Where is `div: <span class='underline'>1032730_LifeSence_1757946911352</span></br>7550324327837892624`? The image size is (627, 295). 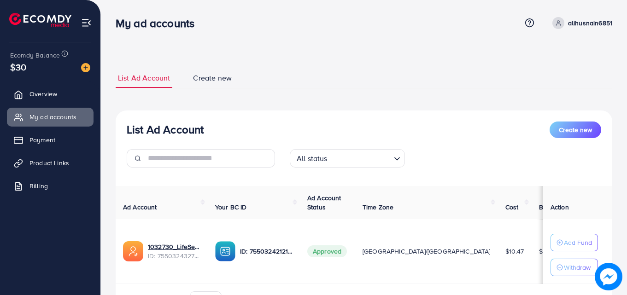
div: <span class='underline'>1032730_LifeSence_1757946911352</span></br>7550324327837892624 is located at coordinates (174, 251).